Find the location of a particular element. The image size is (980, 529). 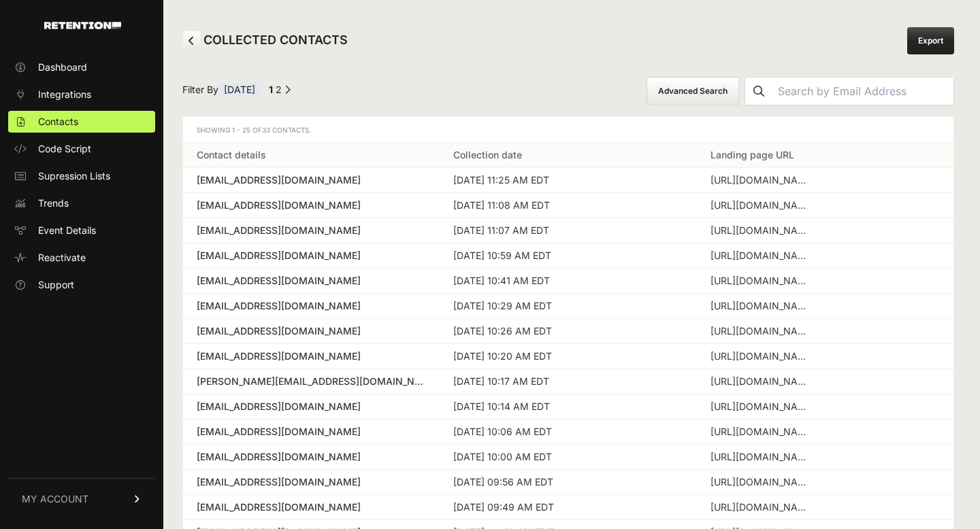

div: https://www.bumpsuit.co/web-pixels@73b305c4w82c1918fpb7086179m603a4010/products/the-armadillo-bab... is located at coordinates (761, 482).